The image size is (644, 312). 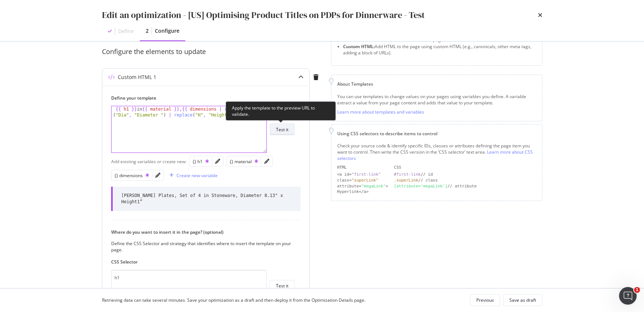 What do you see at coordinates (244, 162) in the screenshot?
I see `div: {} material` at bounding box center [244, 162].